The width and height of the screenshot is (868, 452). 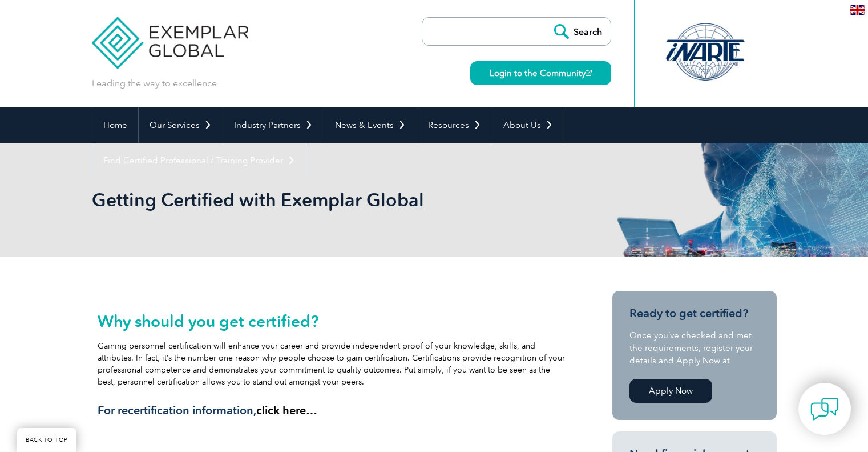 What do you see at coordinates (541, 73) in the screenshot?
I see `a: Login to the Community` at bounding box center [541, 73].